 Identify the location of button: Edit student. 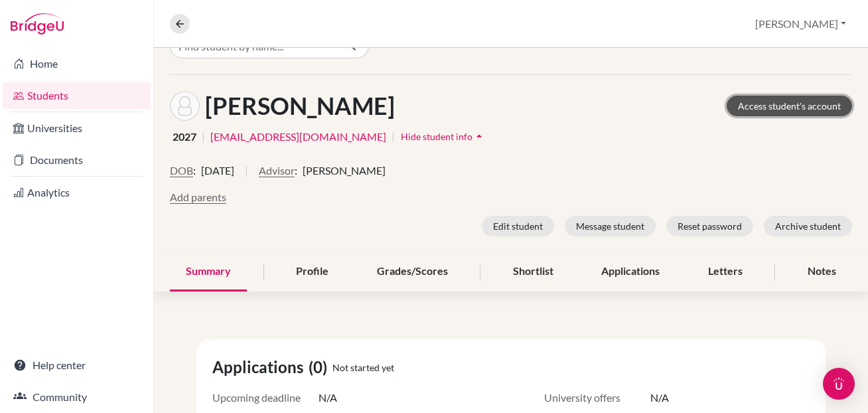
(517, 226).